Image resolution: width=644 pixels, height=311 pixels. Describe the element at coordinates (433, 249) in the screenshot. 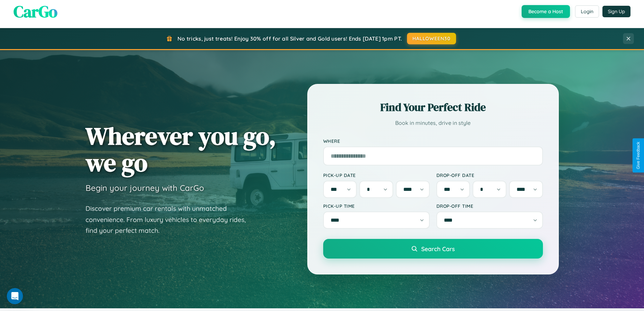

I see `button: Search Cars` at that location.